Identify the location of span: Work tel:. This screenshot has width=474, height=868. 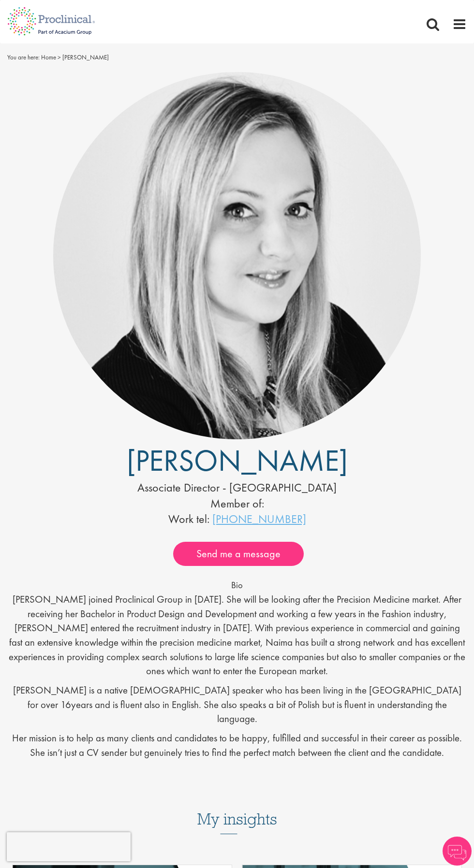
(189, 519).